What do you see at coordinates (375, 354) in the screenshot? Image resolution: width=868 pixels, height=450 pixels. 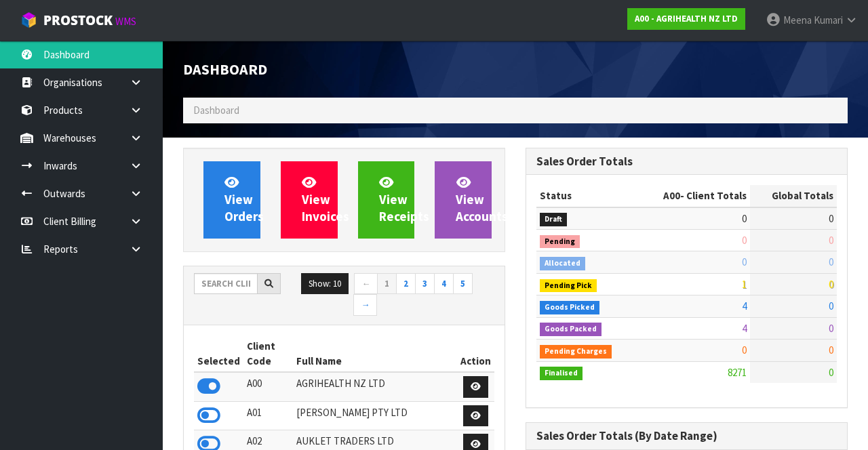 I see `th: Full Name` at bounding box center [375, 354].